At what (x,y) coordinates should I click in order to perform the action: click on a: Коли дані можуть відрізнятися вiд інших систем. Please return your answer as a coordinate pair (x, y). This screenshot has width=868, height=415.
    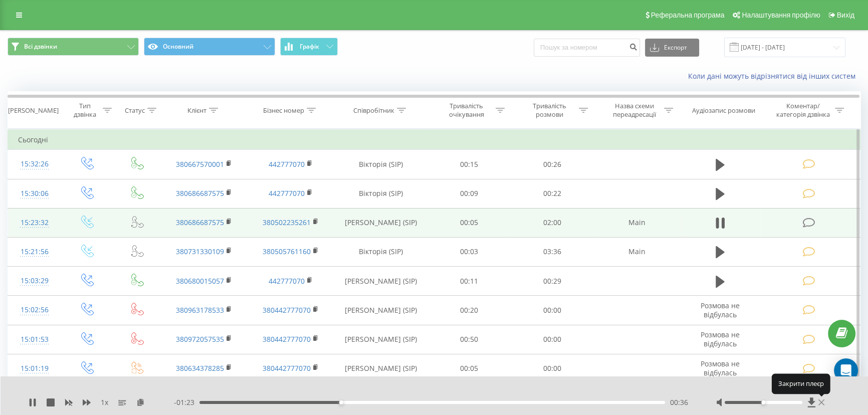
    Looking at the image, I should click on (774, 76).